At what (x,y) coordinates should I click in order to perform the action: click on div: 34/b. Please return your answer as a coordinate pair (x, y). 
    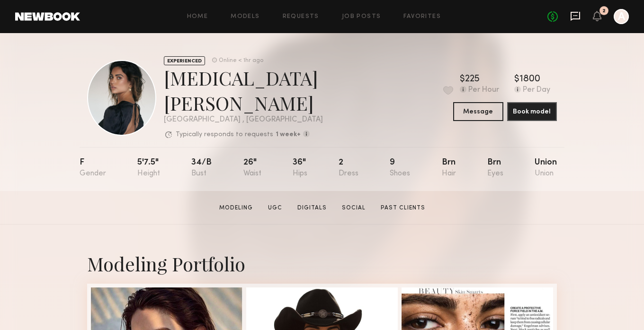
    Looking at the image, I should click on (201, 168).